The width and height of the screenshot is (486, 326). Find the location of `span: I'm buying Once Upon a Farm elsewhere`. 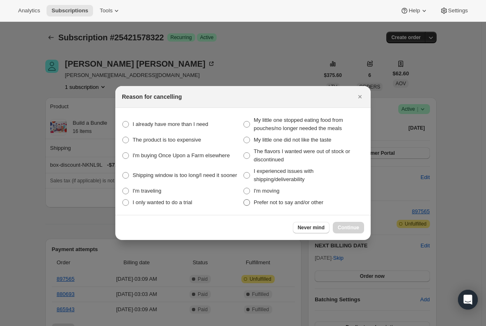

span: I'm buying Once Upon a Farm elsewhere is located at coordinates (181, 155).